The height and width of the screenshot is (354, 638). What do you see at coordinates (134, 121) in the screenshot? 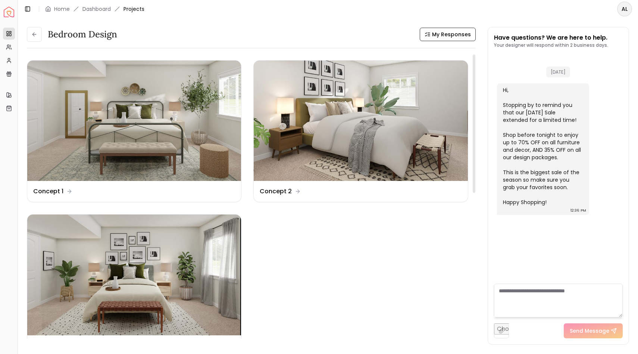
I see `img: Concept 1` at bounding box center [134, 121].